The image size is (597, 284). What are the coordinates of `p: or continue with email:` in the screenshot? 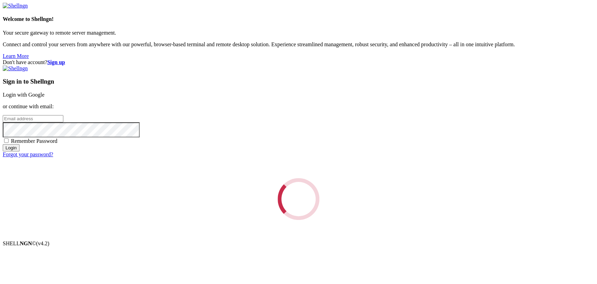 It's located at (299, 106).